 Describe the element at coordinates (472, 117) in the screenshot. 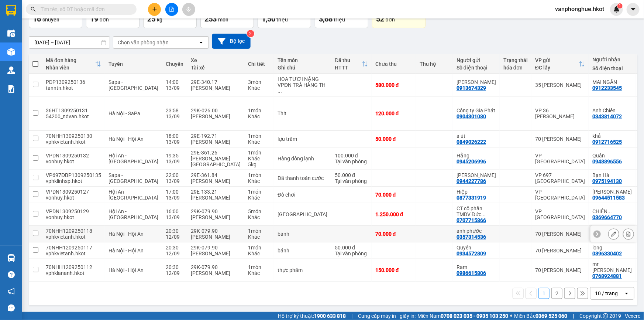

I see `div: 0904301080` at that location.